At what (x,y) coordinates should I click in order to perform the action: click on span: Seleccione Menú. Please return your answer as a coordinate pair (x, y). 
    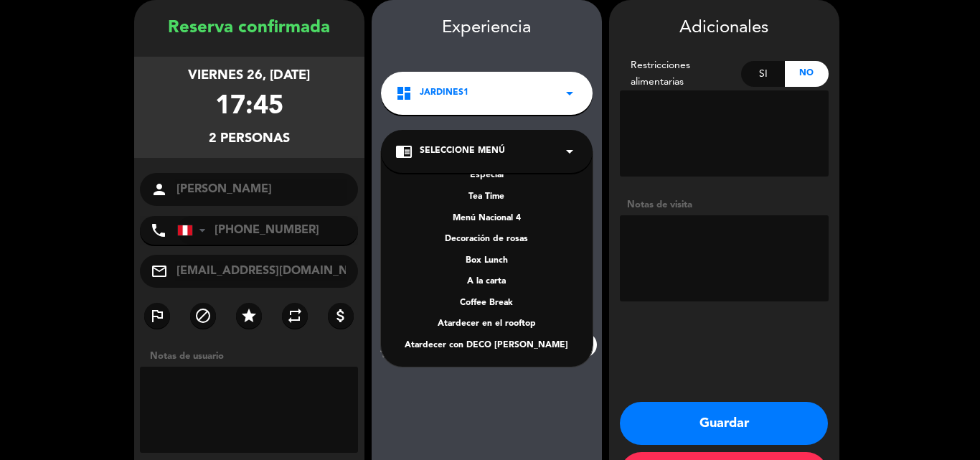
    Looking at the image, I should click on (462, 151).